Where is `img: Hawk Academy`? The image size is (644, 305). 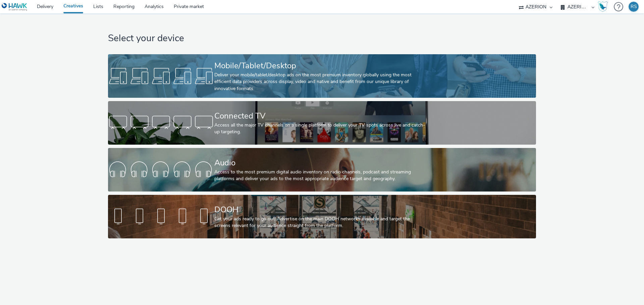 img: Hawk Academy is located at coordinates (603, 7).